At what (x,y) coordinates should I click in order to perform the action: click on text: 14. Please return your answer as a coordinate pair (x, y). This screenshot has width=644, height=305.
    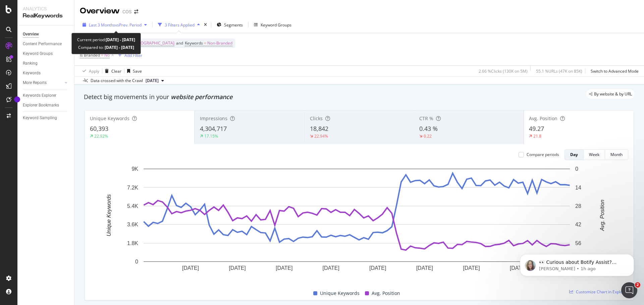
    Looking at the image, I should click on (578, 187).